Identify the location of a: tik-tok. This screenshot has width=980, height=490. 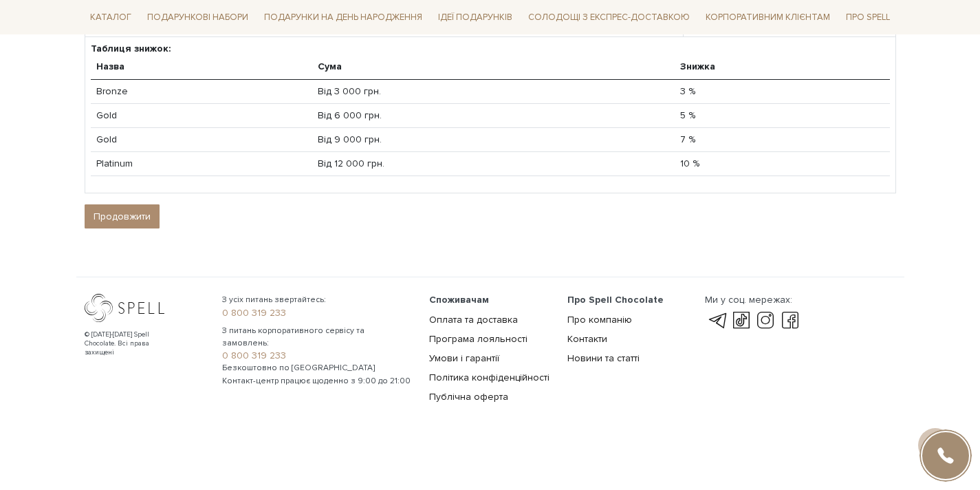
(742, 321).